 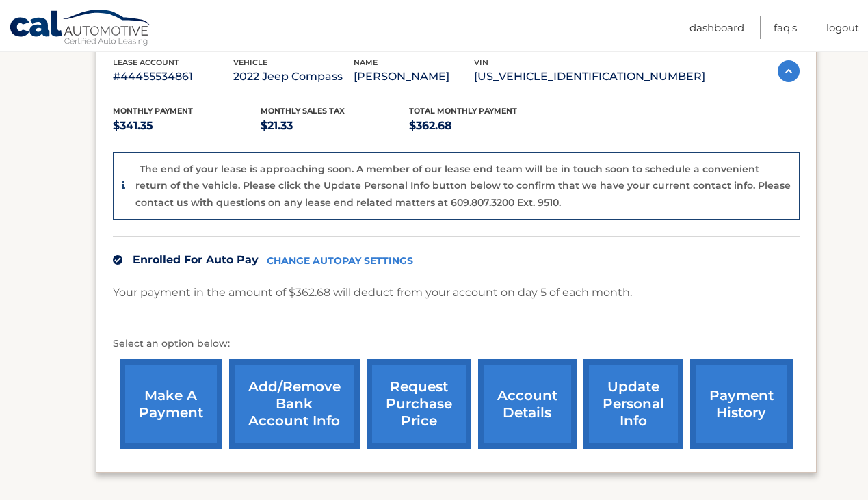 I want to click on span: Monthly Payment, so click(x=153, y=111).